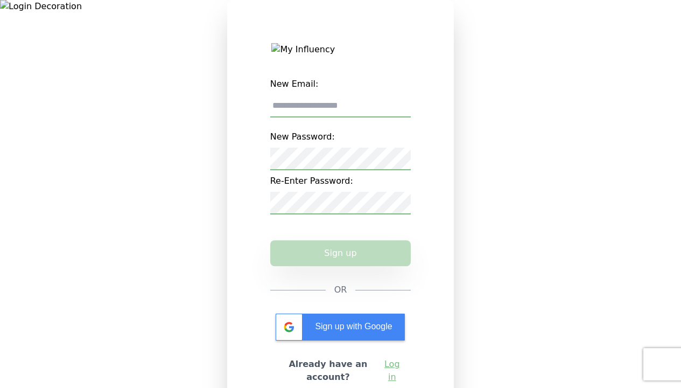 The height and width of the screenshot is (388, 681). What do you see at coordinates (340, 327) in the screenshot?
I see `div: Sign up with Google` at bounding box center [340, 327].